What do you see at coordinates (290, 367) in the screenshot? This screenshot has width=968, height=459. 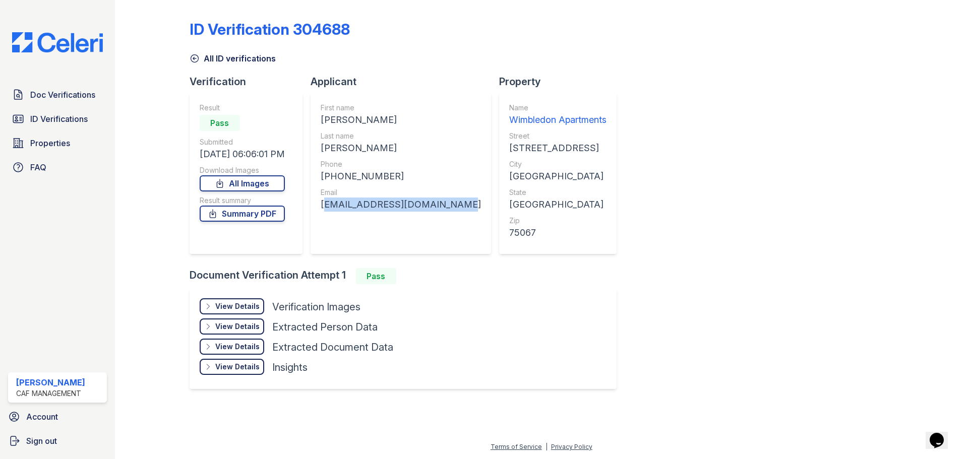 I see `div: Insights` at bounding box center [290, 367].